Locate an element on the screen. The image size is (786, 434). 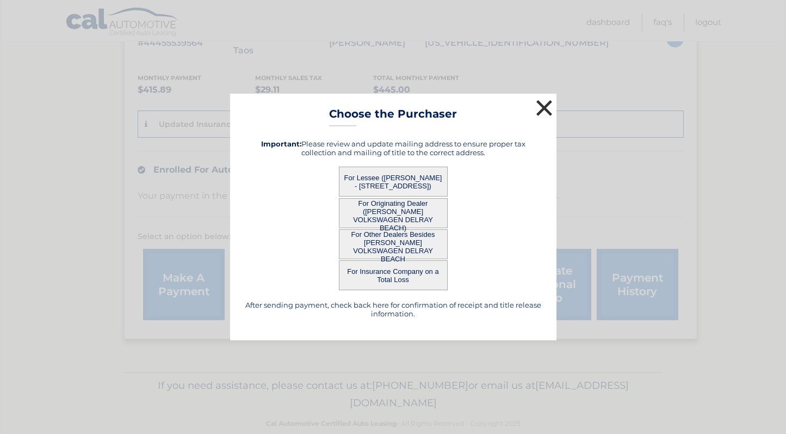
h5: After sending payment, check back here for confirmation of receipt and title release information. is located at coordinates (393, 309).